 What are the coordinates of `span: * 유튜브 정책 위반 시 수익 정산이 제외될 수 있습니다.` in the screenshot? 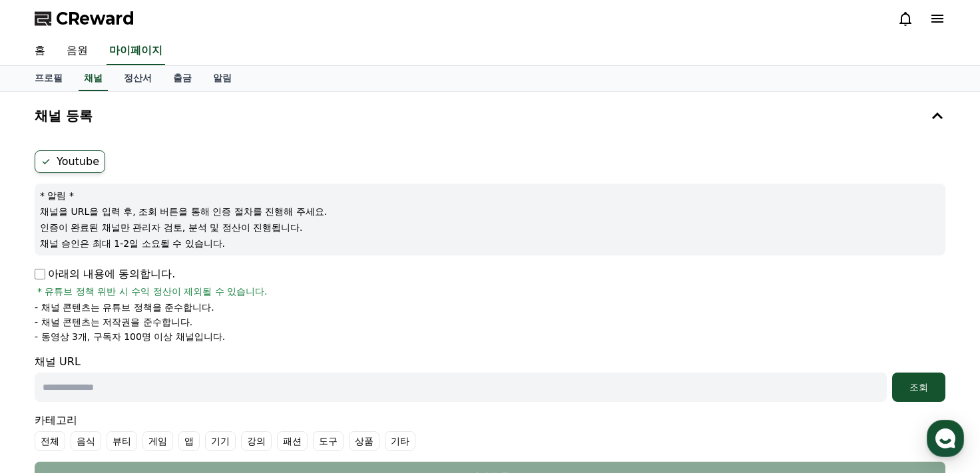 It's located at (152, 292).